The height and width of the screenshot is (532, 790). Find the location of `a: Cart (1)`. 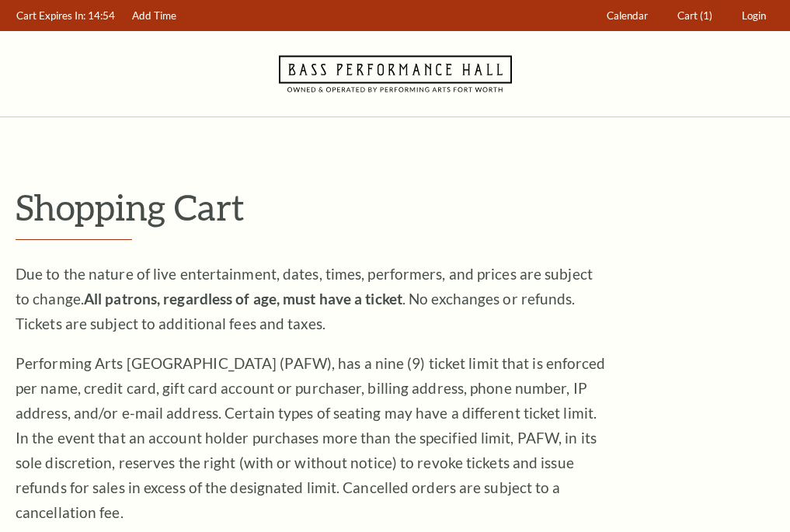

a: Cart (1) is located at coordinates (696, 15).